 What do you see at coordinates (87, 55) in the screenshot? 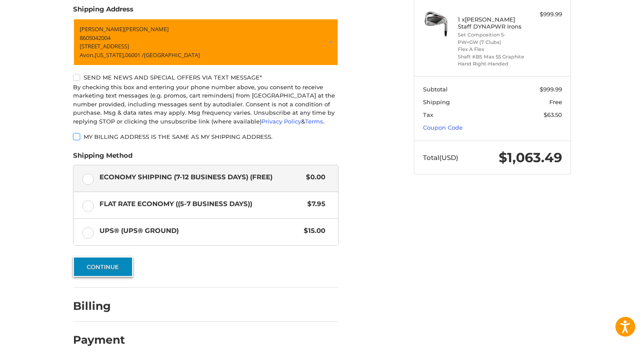
I see `span: Avon,` at bounding box center [87, 55].